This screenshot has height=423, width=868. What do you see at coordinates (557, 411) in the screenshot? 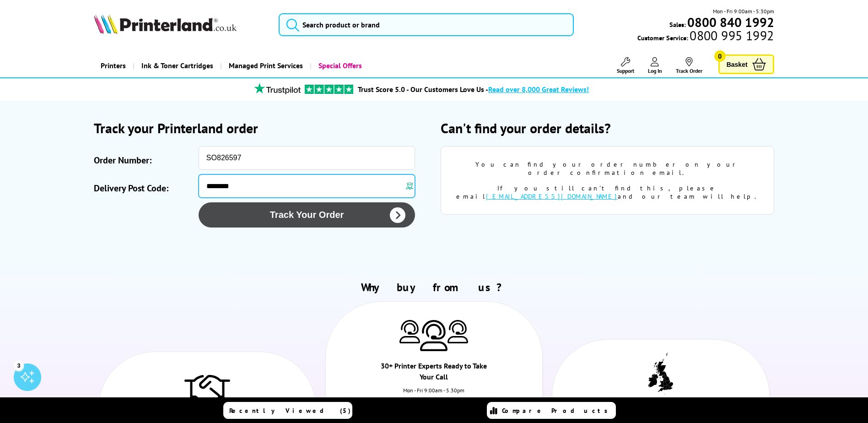
I see `span: Compare Products` at bounding box center [557, 411].